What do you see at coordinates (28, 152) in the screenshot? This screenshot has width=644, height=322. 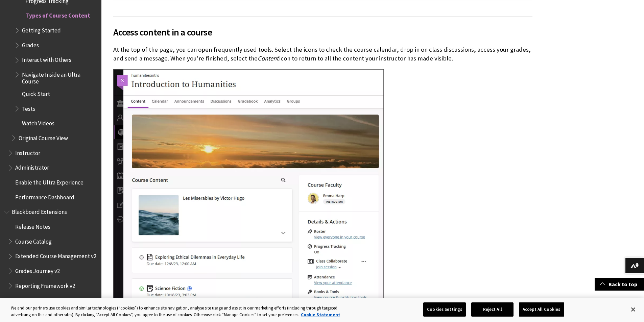 I see `span: Instructor` at bounding box center [28, 152].